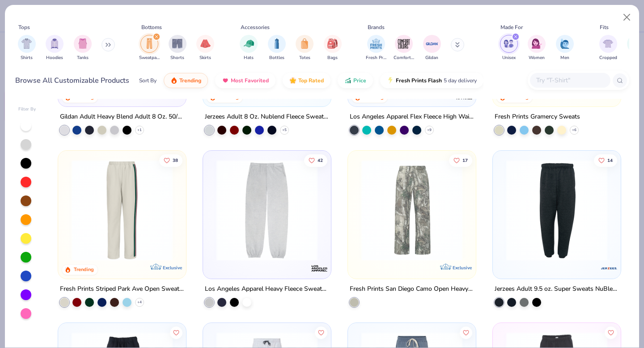  Describe the element at coordinates (404, 43) in the screenshot. I see `img: Comfort Colors Image` at that location.